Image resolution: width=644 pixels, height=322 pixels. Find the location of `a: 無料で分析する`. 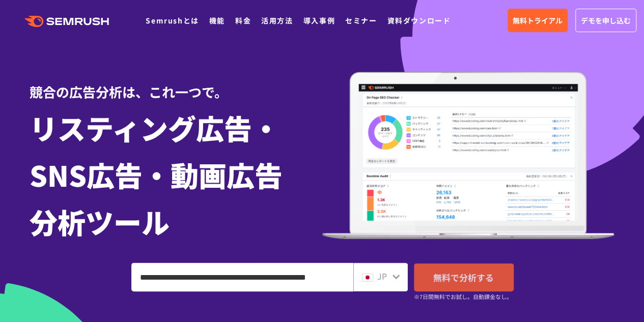

a: 無料で分析する is located at coordinates (463, 277).